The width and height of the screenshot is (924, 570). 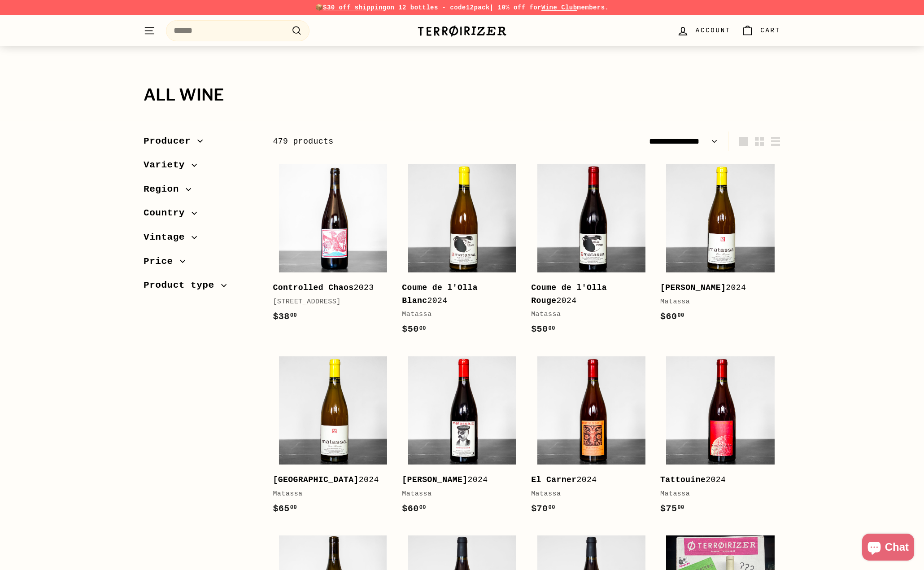 I want to click on span: Product type, so click(x=182, y=285).